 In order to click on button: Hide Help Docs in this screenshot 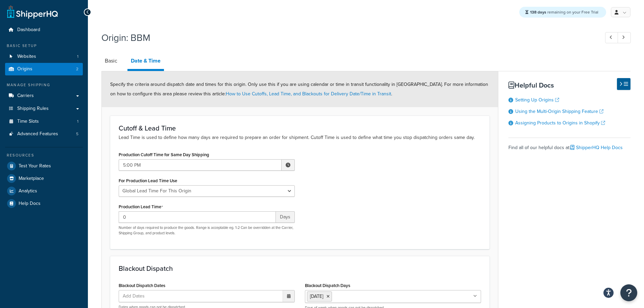, I will do `click(623, 84)`.